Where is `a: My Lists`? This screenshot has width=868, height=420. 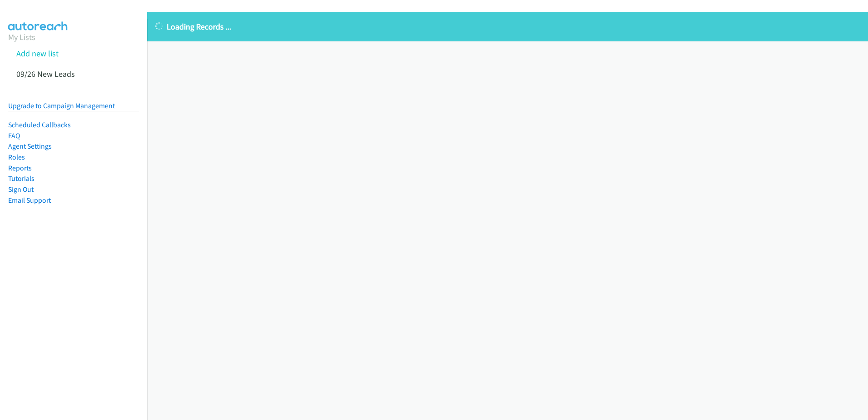
a: My Lists is located at coordinates (22, 37).